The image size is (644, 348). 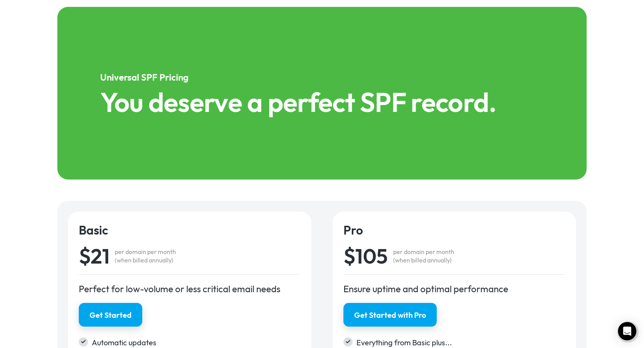 I want to click on h4: Pro, so click(x=454, y=230).